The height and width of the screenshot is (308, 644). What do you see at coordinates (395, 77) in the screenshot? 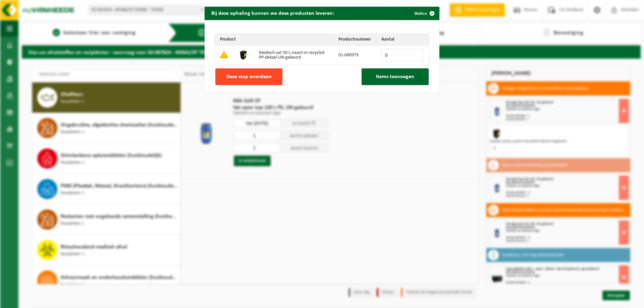
I see `span: Items toevoegen` at bounding box center [395, 77].